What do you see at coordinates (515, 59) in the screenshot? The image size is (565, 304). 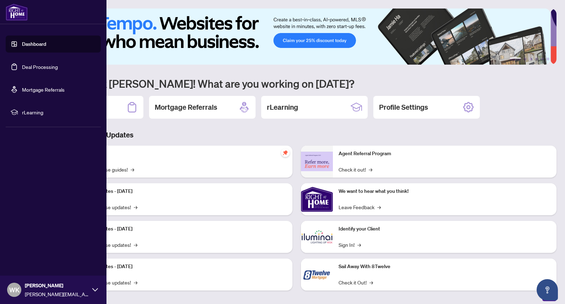 I see `button: 1` at bounding box center [515, 59].